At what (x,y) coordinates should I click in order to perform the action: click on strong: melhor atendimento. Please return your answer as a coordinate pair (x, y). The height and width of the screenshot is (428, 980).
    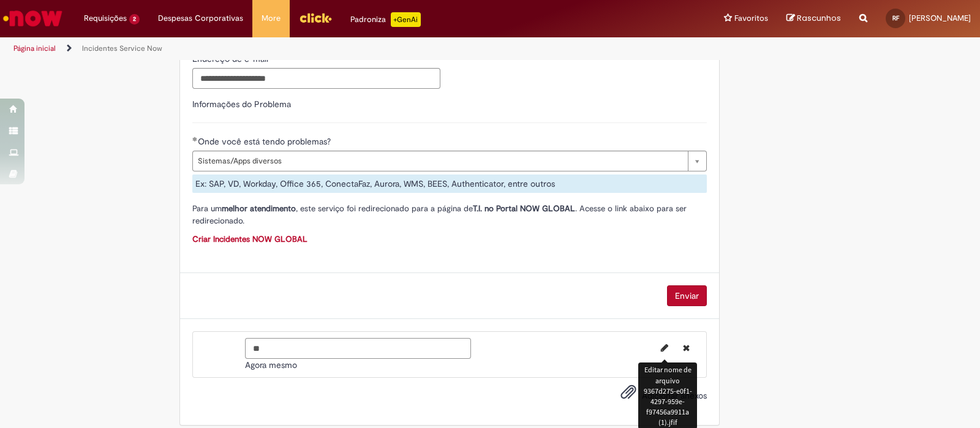
    Looking at the image, I should click on (258, 208).